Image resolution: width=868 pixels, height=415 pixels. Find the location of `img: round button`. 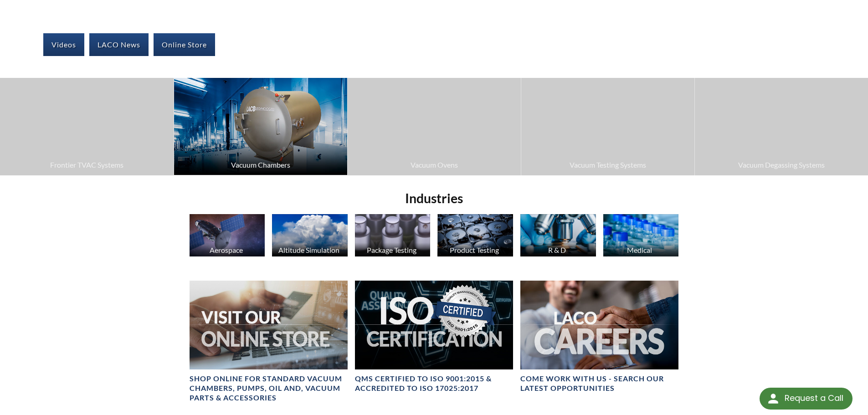

img: round button is located at coordinates (773, 399).